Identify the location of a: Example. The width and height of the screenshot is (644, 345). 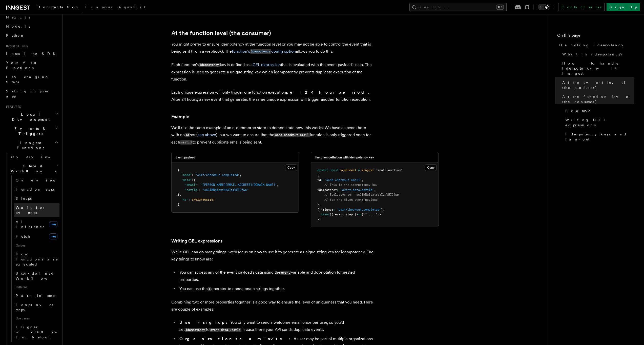
(180, 117).